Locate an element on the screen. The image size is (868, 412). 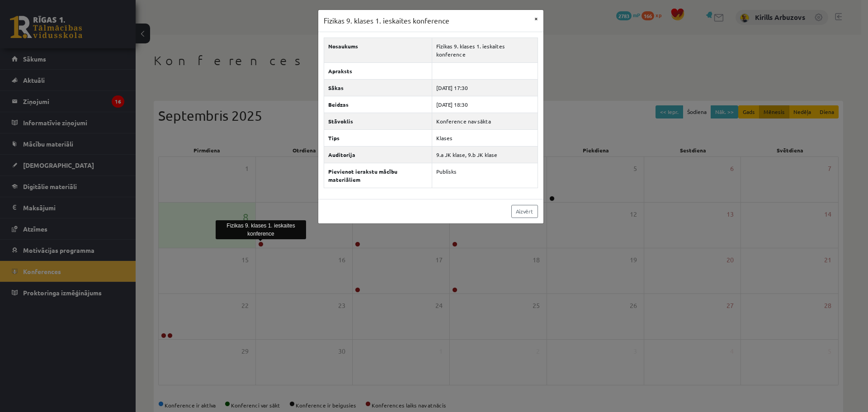
th: Beidzas is located at coordinates (378, 104).